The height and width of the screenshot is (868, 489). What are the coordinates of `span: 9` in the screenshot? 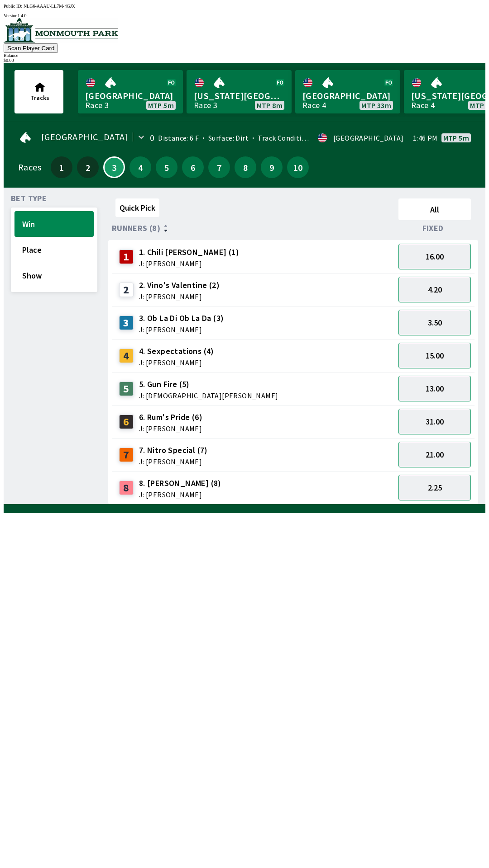 It's located at (272, 167).